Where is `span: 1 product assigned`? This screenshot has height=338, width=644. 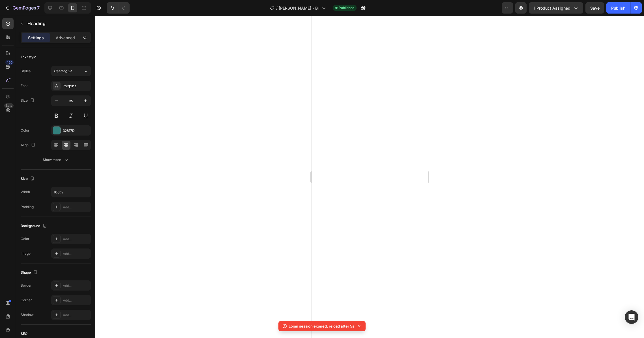
span: 1 product assigned is located at coordinates (552, 8).